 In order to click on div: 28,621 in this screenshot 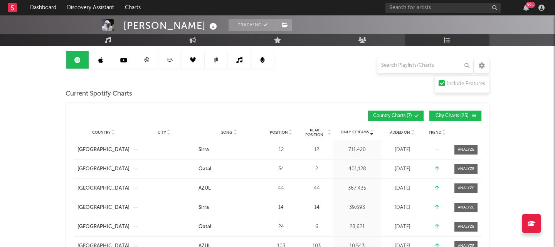, I will do `click(357, 227)`.